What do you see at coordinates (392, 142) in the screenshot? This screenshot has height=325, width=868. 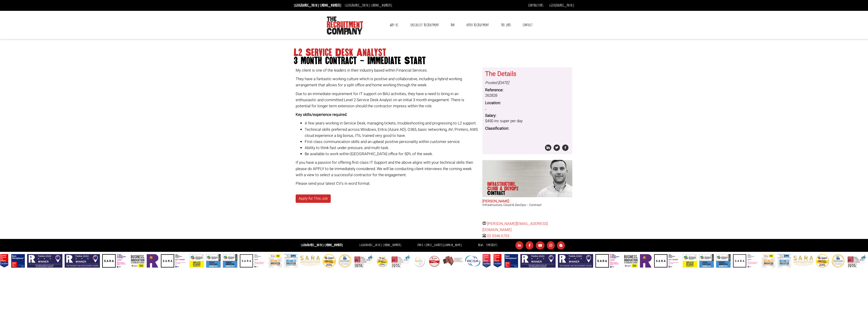 I see `li: First class communication skills and an upbeat positive personality within customer service.` at bounding box center [392, 142].